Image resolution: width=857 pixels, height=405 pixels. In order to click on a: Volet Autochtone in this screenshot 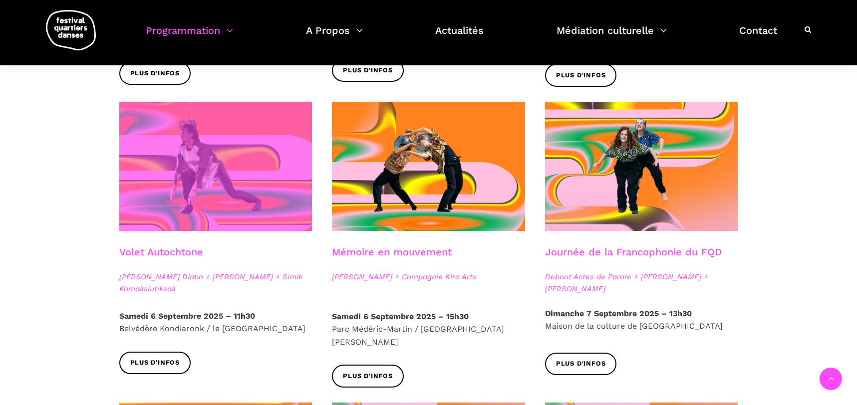, I will do `click(161, 252)`.